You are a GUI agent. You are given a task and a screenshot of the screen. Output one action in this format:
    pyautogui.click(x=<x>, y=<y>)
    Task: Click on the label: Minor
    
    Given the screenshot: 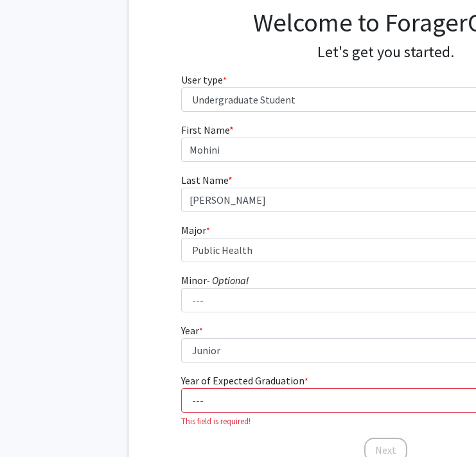 What is the action you would take?
    pyautogui.click(x=214, y=280)
    